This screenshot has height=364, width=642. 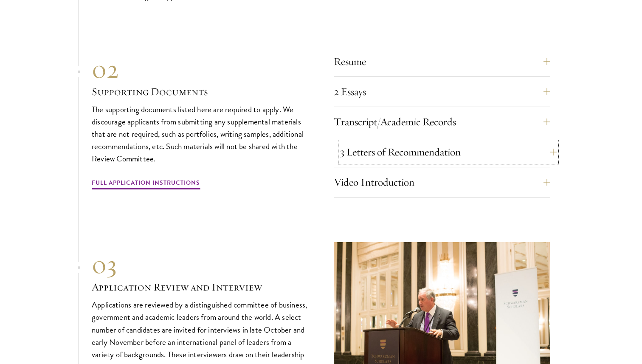 What do you see at coordinates (442, 122) in the screenshot?
I see `button: Transcript/Academic Records` at bounding box center [442, 122].